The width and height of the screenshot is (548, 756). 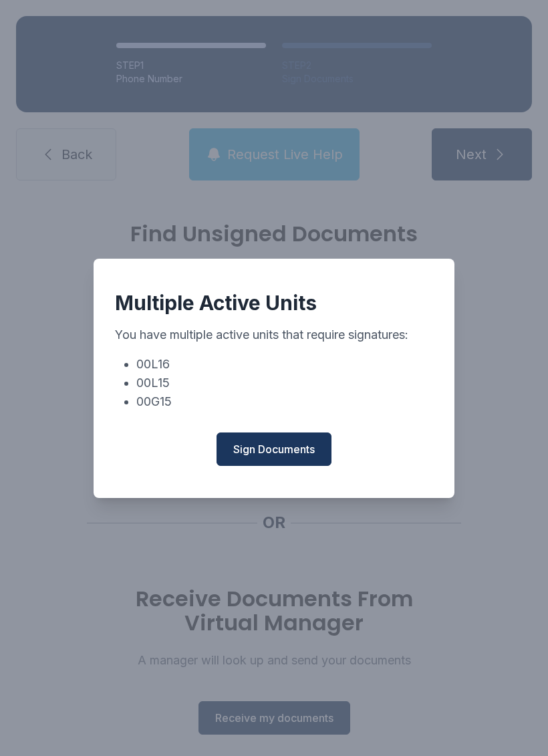 I want to click on li: 00L16, so click(x=285, y=364).